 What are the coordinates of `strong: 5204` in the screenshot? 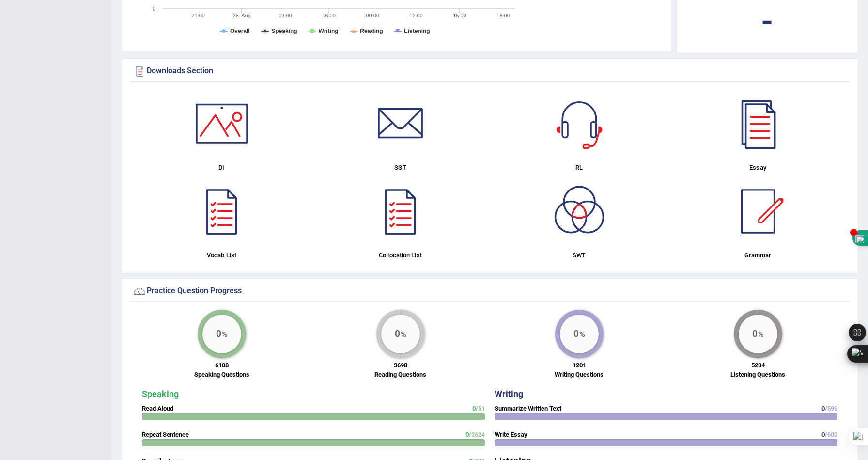 It's located at (758, 365).